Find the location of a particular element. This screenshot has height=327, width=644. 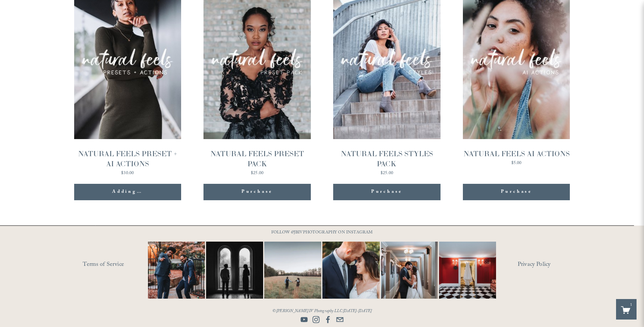

p: FOLLOW @JBIVPHOTOGRAPHY ON INSTAGRAM is located at coordinates (322, 233).